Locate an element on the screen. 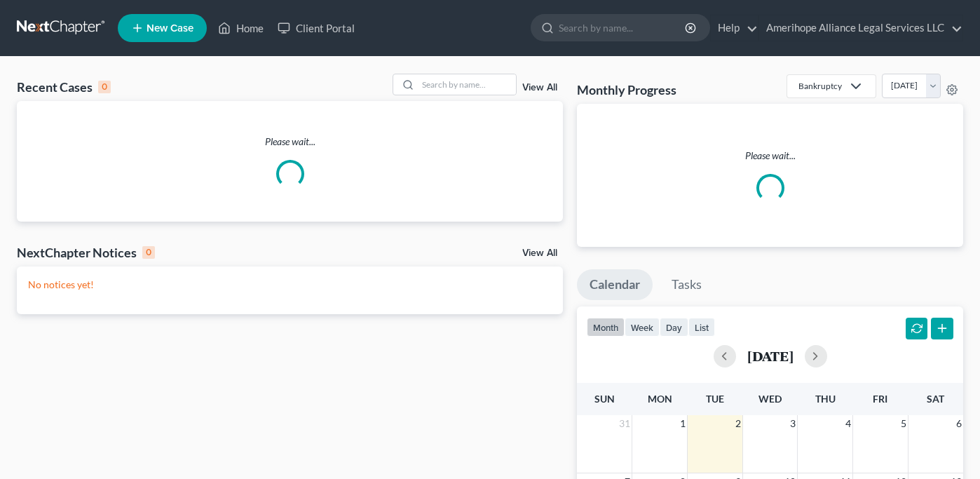 The image size is (980, 479). button: month is located at coordinates (606, 327).